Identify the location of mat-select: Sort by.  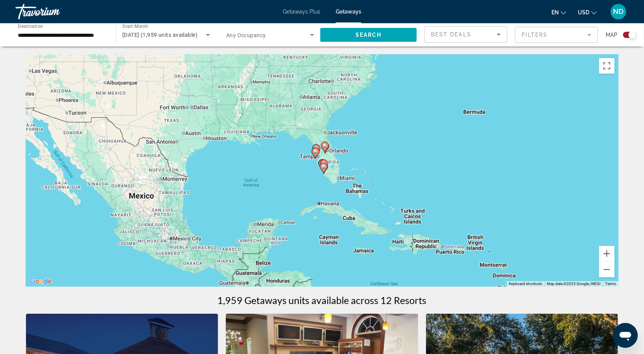
(466, 35).